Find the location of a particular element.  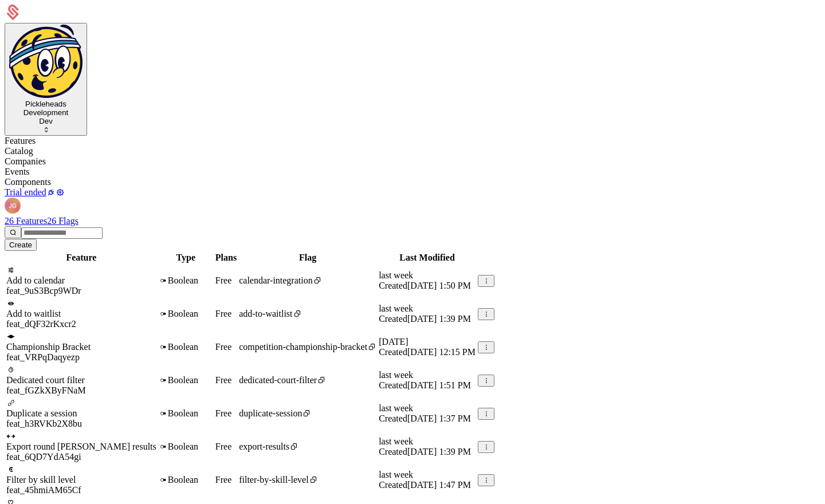

th: Type is located at coordinates (186, 258).